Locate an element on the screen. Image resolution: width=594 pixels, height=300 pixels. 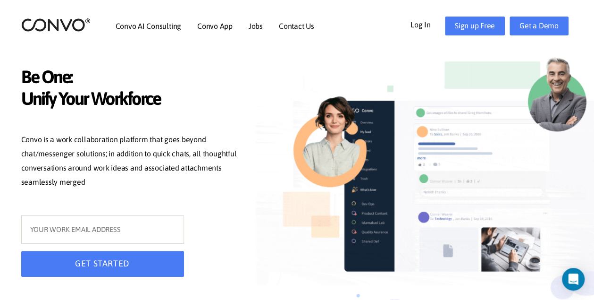
a: Convo AI Consulting is located at coordinates (148, 26).